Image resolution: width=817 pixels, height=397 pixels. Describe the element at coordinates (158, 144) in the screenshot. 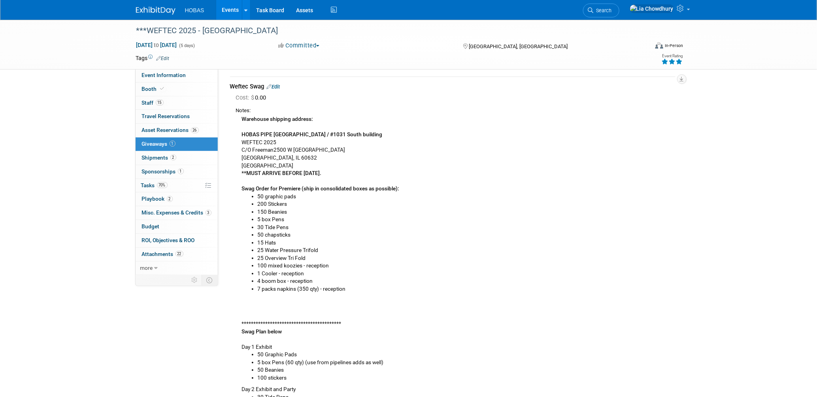

I see `span: Giveaways` at that location.